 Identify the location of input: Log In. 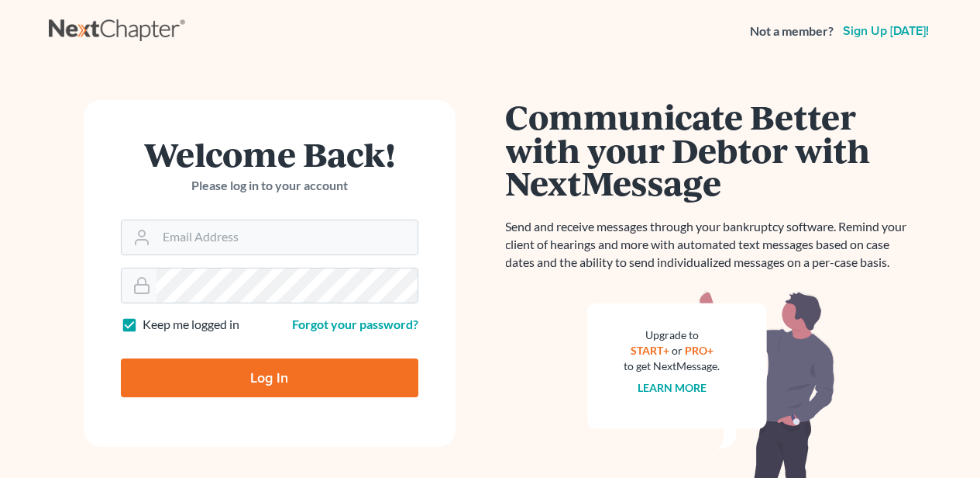
(269, 378).